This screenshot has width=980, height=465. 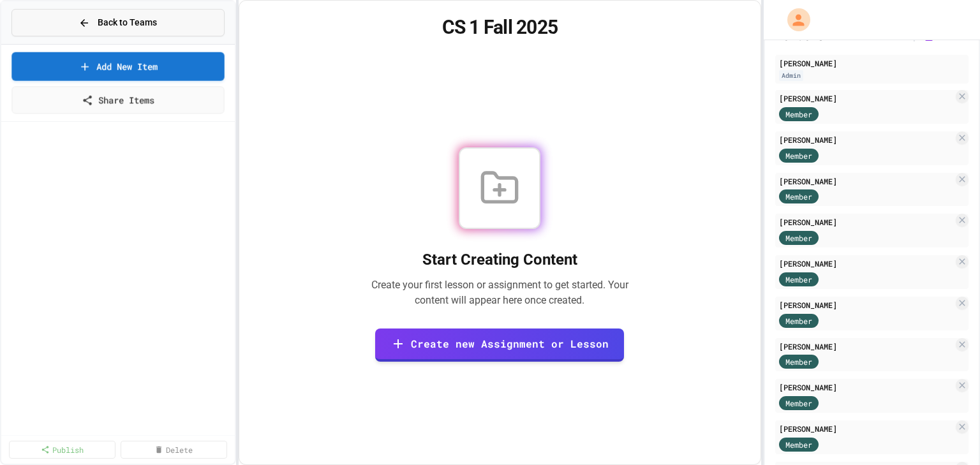 I want to click on a: Publish, so click(x=62, y=449).